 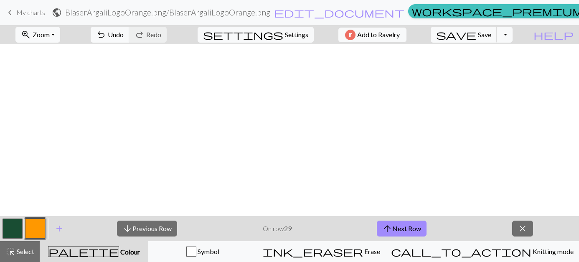 I want to click on button: Colour, so click(x=94, y=252).